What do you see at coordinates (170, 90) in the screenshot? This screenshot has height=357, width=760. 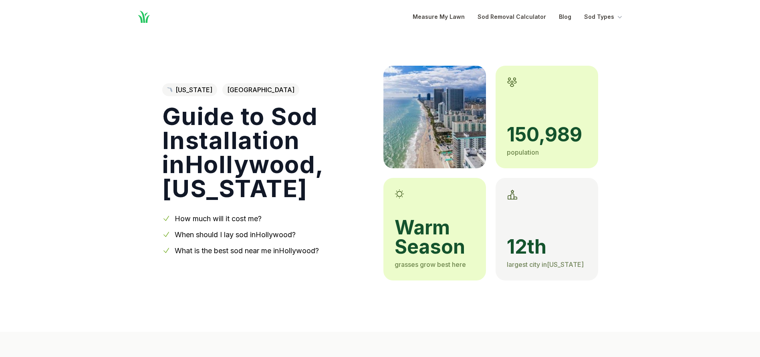 I see `img: Florida state outline` at bounding box center [170, 90].